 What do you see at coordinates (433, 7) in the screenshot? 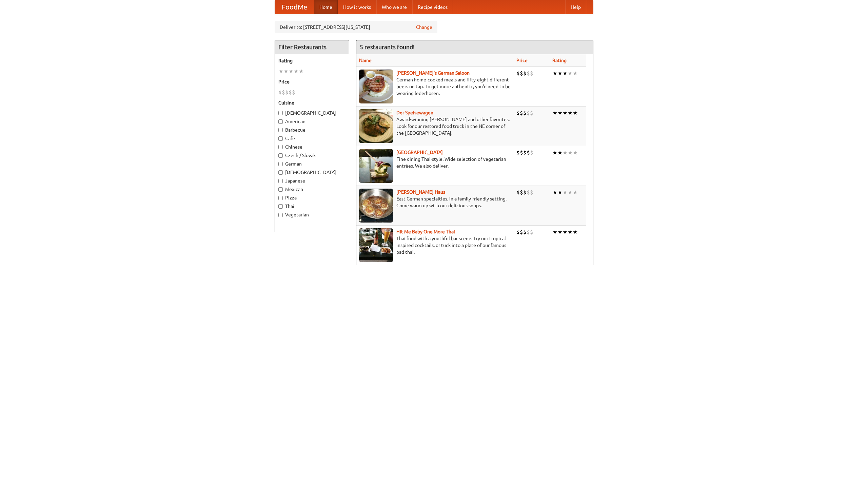
I see `a: Recipe videos` at bounding box center [433, 7].